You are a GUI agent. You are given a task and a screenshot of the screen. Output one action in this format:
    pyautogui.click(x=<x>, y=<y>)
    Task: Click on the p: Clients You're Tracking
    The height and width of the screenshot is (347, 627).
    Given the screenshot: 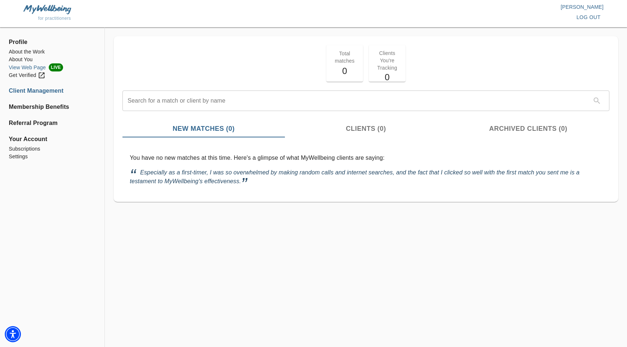 What is the action you would take?
    pyautogui.click(x=387, y=61)
    